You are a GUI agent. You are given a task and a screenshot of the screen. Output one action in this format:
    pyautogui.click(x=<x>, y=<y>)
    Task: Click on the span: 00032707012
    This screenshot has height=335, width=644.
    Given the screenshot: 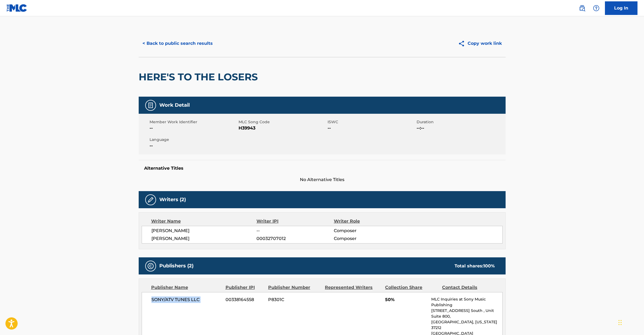 What is the action you would take?
    pyautogui.click(x=295, y=239)
    